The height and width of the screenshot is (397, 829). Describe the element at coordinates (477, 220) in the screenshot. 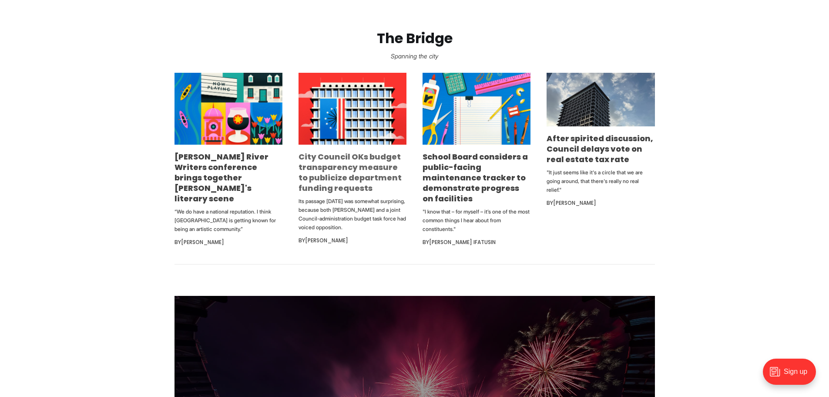

I see `p: "I know that – for myself – it’s one of the most common things I hear about from constituents."` at that location.